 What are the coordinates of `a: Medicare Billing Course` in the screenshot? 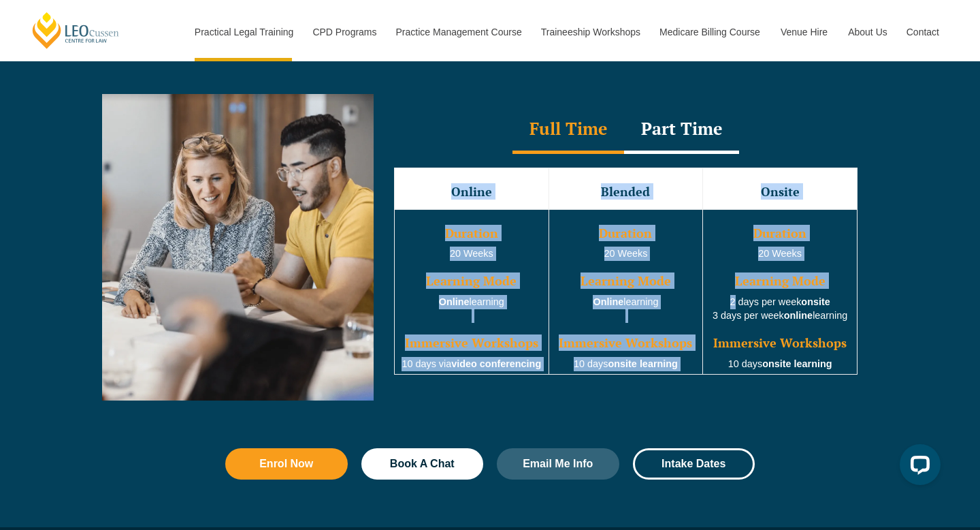 It's located at (710, 32).